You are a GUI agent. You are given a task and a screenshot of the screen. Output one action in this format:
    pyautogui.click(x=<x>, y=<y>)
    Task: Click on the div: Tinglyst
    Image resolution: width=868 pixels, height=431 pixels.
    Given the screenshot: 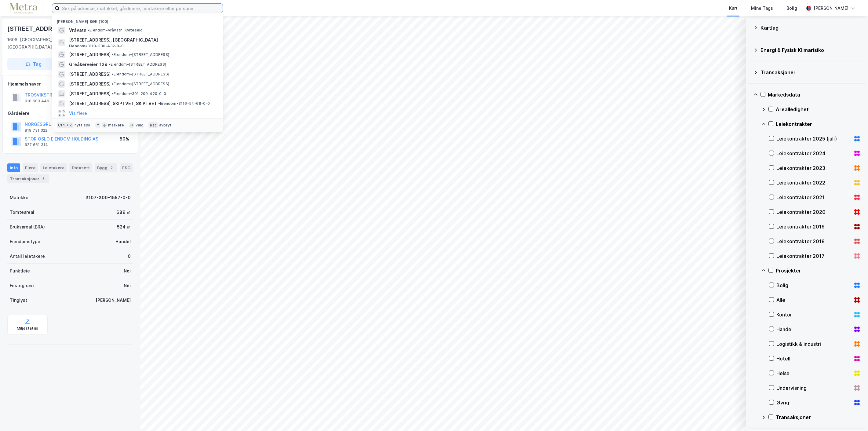 What is the action you would take?
    pyautogui.click(x=18, y=300)
    